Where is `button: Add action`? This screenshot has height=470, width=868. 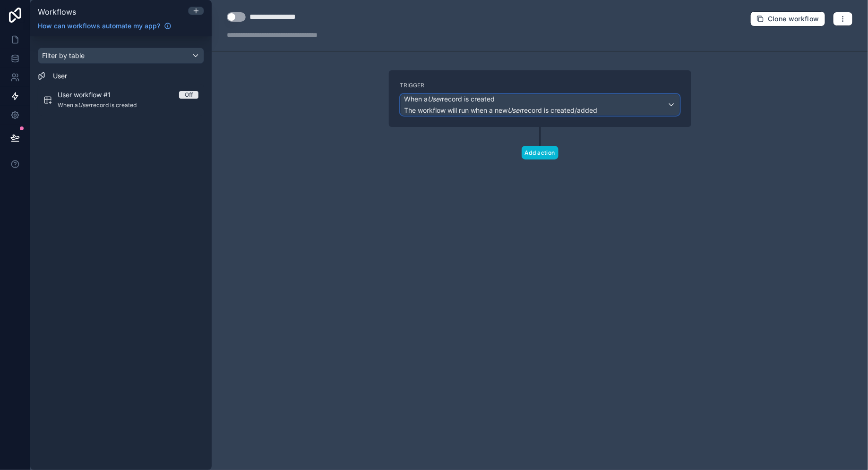 button: Add action is located at coordinates (540, 153).